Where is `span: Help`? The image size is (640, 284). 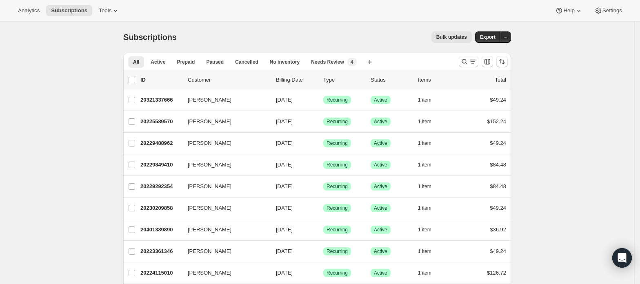
span: Help is located at coordinates (568, 11).